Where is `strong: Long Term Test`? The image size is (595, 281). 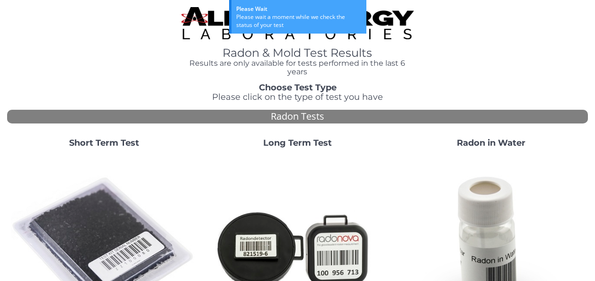 strong: Long Term Test is located at coordinates (297, 143).